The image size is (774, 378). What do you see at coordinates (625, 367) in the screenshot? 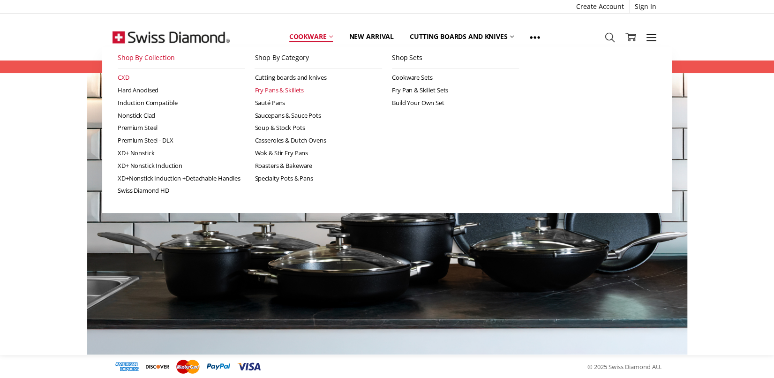
I see `p: © 2025 Swiss Diamond AU.` at bounding box center [625, 367].